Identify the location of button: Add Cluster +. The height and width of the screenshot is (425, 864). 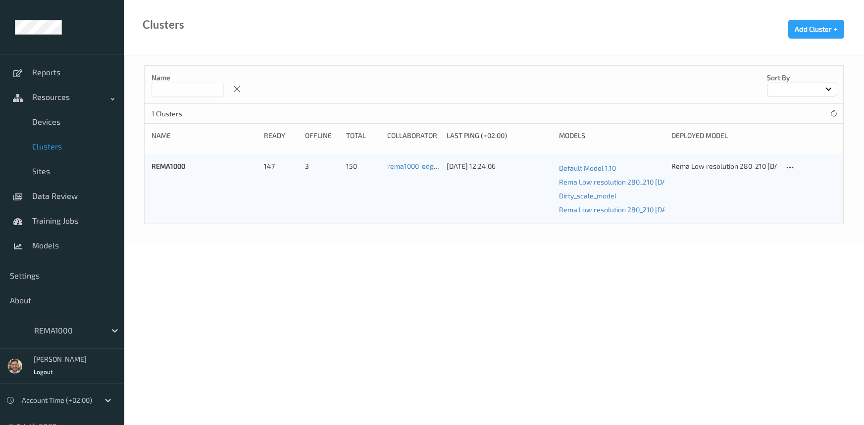
(816, 29).